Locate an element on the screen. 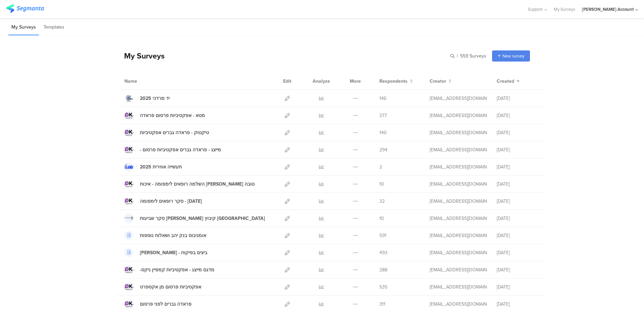 The height and width of the screenshot is (309, 644). div: אומניבוס בנק יהב ושאלות נוספות is located at coordinates (173, 235).